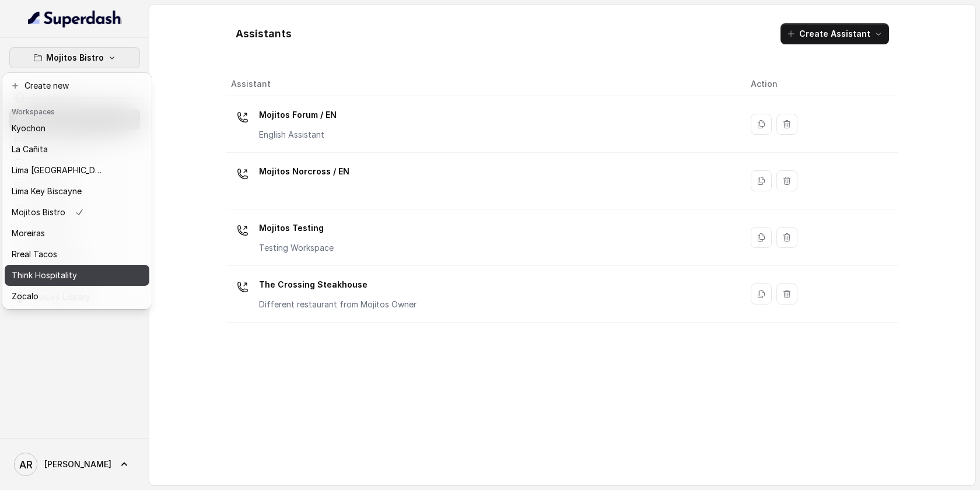  What do you see at coordinates (25, 297) in the screenshot?
I see `p: Zocalo` at bounding box center [25, 297].